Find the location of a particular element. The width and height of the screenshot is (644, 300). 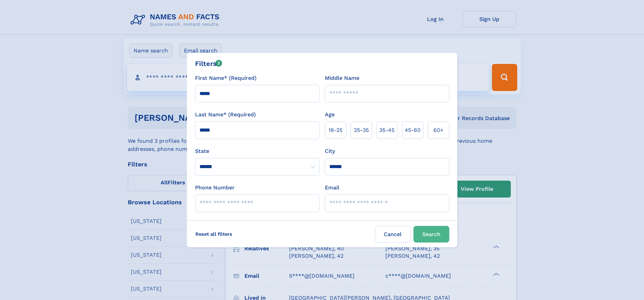

div: Filters is located at coordinates (209, 64).